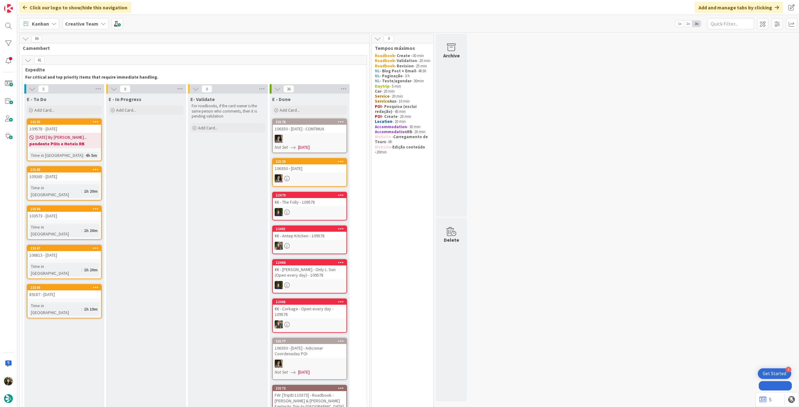  I want to click on input: Quick Filter..., so click(731, 24).